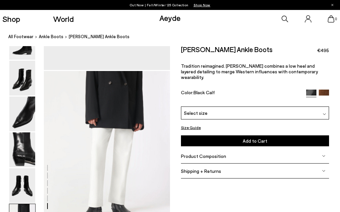  Describe the element at coordinates (170, 5) in the screenshot. I see `p: Out Now | Fall/Winter ‘25 Collection` at that location.